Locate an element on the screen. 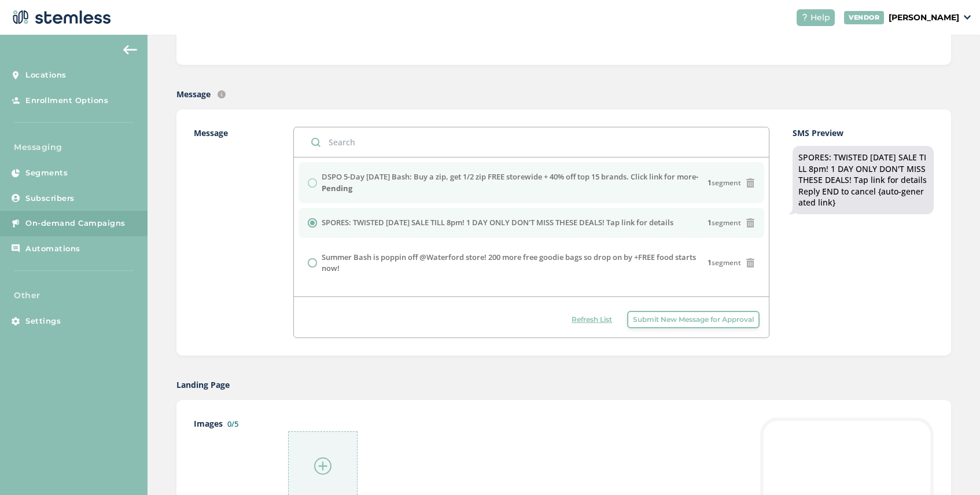 This screenshot has width=980, height=495. img: icon-arrow-back-accent-c549486e.svg is located at coordinates (130, 50).